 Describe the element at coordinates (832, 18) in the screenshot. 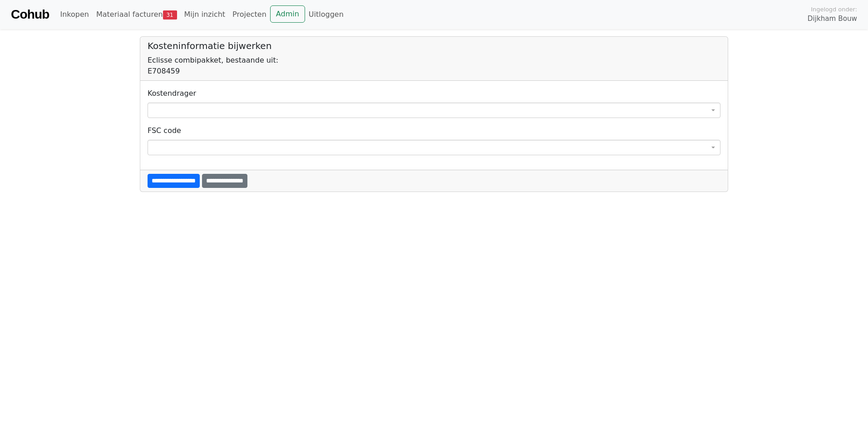

I see `span: Dijkham Bouw` at that location.